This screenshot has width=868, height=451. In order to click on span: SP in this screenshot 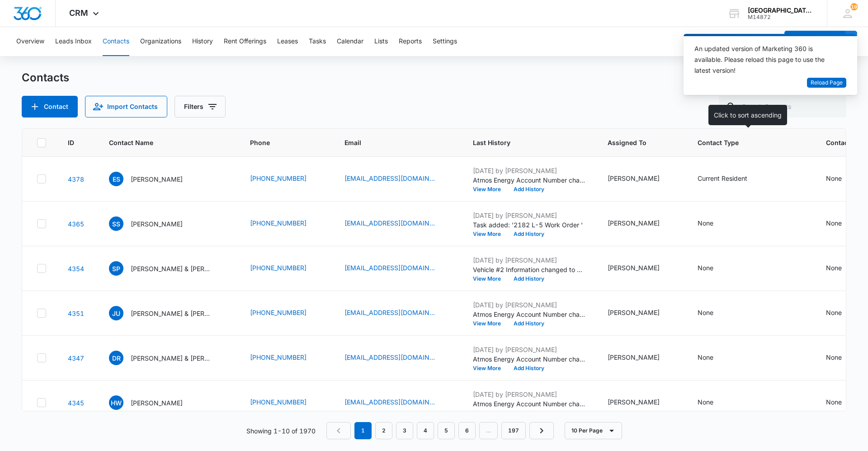, I will do `click(116, 268)`.